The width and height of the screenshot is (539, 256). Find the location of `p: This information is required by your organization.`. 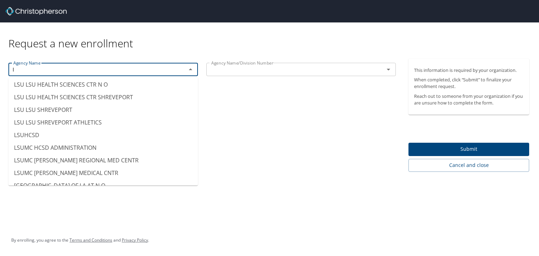

p: This information is required by your organization. is located at coordinates (469, 70).